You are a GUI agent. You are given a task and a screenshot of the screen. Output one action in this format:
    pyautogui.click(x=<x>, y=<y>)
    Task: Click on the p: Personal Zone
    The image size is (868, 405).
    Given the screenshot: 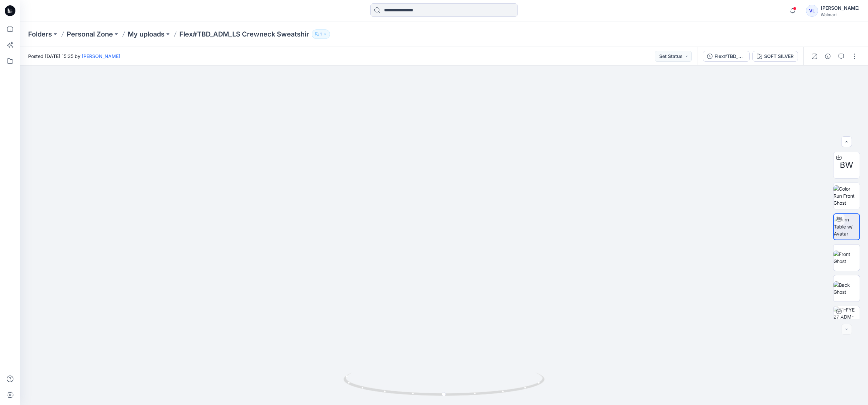 What is the action you would take?
    pyautogui.click(x=90, y=34)
    